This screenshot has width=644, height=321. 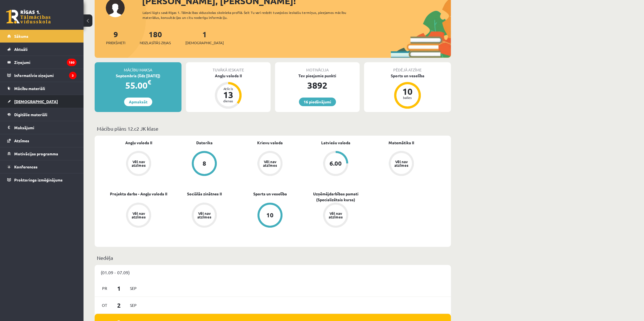 I want to click on div: 6.00, so click(x=335, y=164).